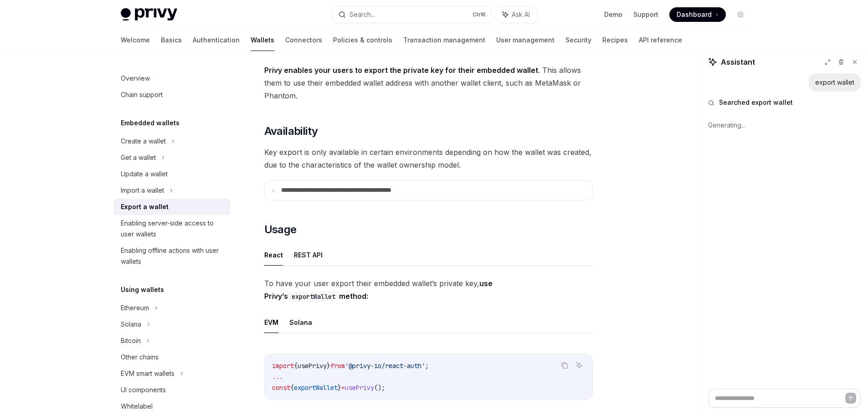 The height and width of the screenshot is (415, 868). What do you see at coordinates (429, 159) in the screenshot?
I see `span: Key export is only available in certain environments depending on how the wallet was created, due...` at bounding box center [429, 159].